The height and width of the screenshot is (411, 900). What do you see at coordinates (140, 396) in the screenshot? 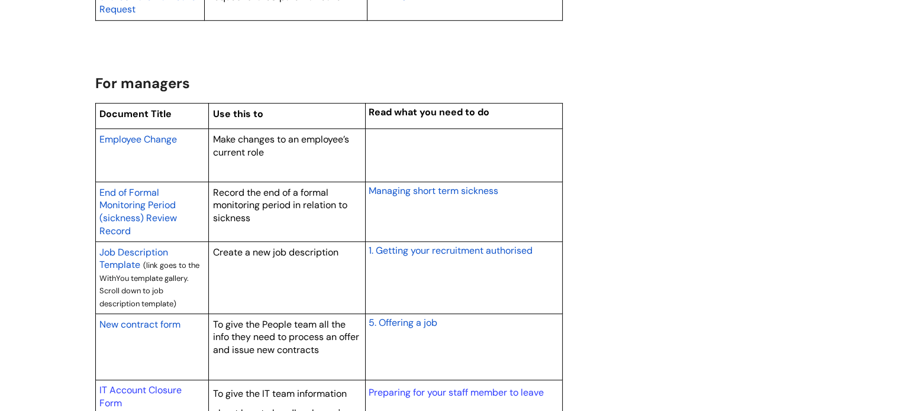
I see `a: IT Account Closure Form` at bounding box center [140, 396].